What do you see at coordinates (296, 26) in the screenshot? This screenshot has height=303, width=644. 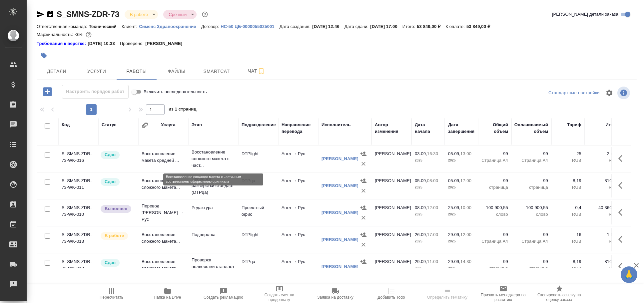 I see `p: Дата создания:` at bounding box center [296, 26].